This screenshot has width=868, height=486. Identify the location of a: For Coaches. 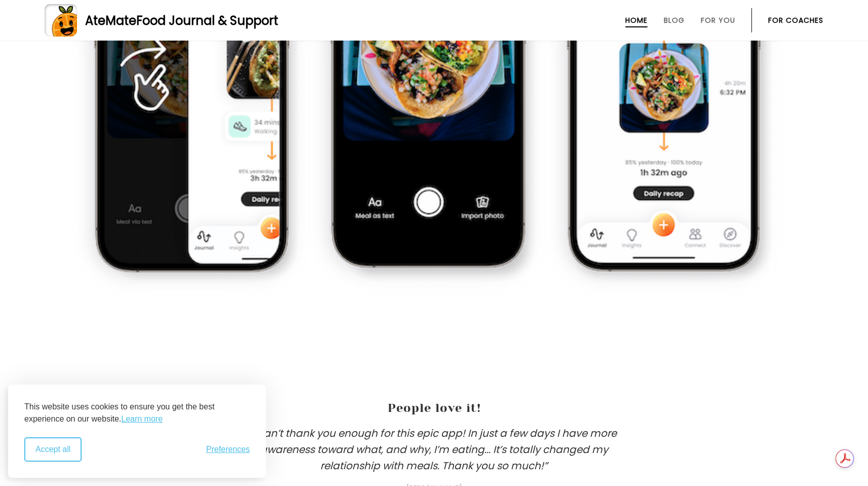
(796, 20).